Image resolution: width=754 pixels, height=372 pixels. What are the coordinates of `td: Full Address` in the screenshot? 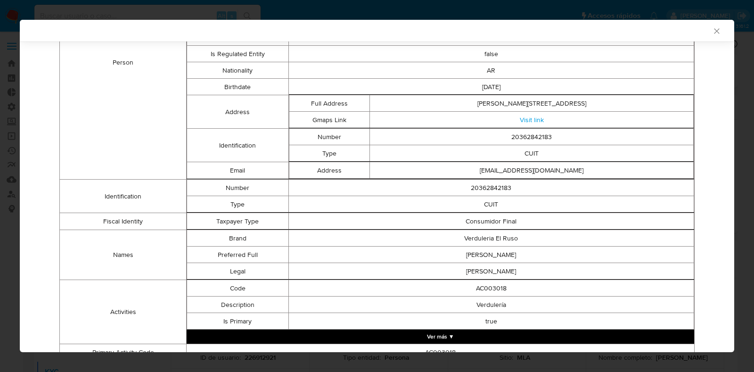 It's located at (330, 103).